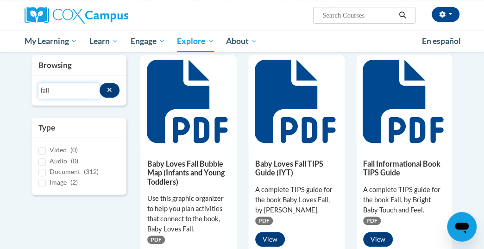 This screenshot has width=484, height=249. I want to click on span: (312), so click(91, 171).